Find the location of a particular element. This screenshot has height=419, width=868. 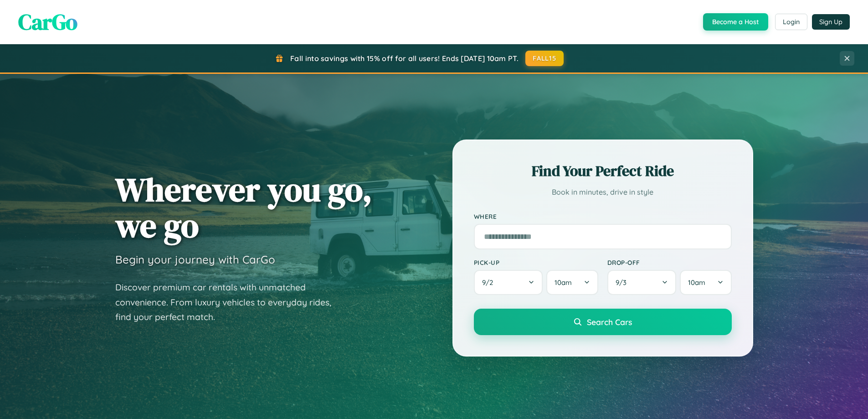

button: FALL15 is located at coordinates (545, 58).